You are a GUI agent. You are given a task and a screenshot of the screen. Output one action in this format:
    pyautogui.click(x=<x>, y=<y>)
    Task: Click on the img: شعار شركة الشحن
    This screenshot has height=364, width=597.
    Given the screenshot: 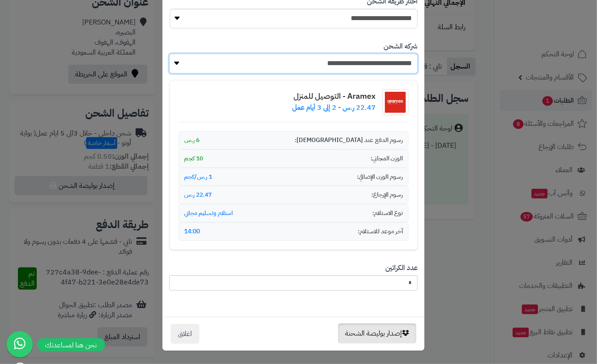 What is the action you would take?
    pyautogui.click(x=395, y=103)
    